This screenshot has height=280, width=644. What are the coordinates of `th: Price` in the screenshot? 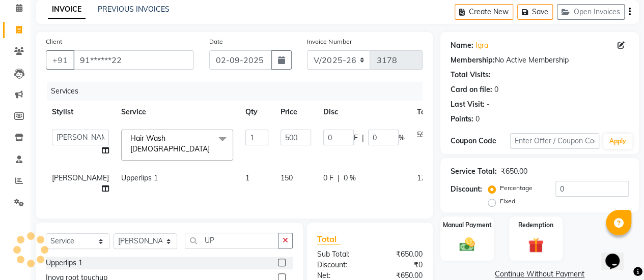 It's located at (296, 112).